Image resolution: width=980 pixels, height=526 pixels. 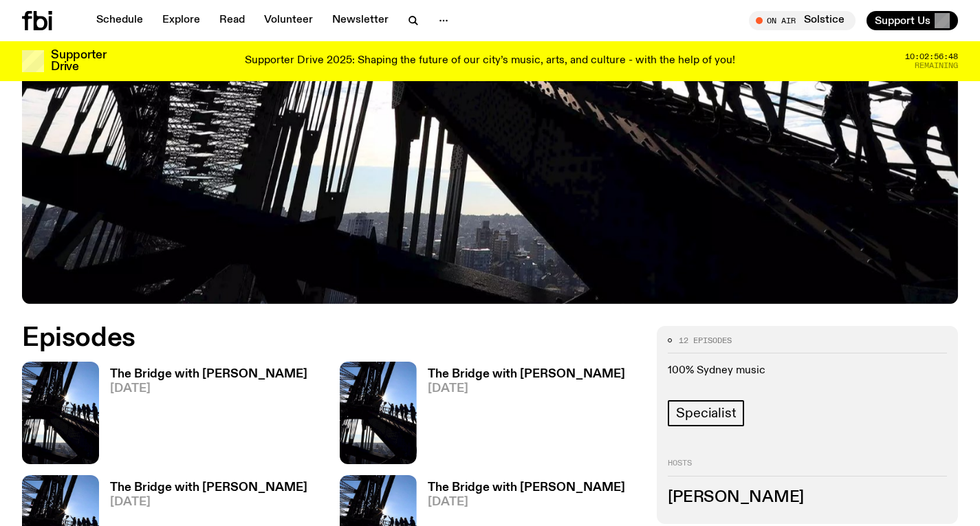 What do you see at coordinates (361, 20) in the screenshot?
I see `a: Newsletter` at bounding box center [361, 20].